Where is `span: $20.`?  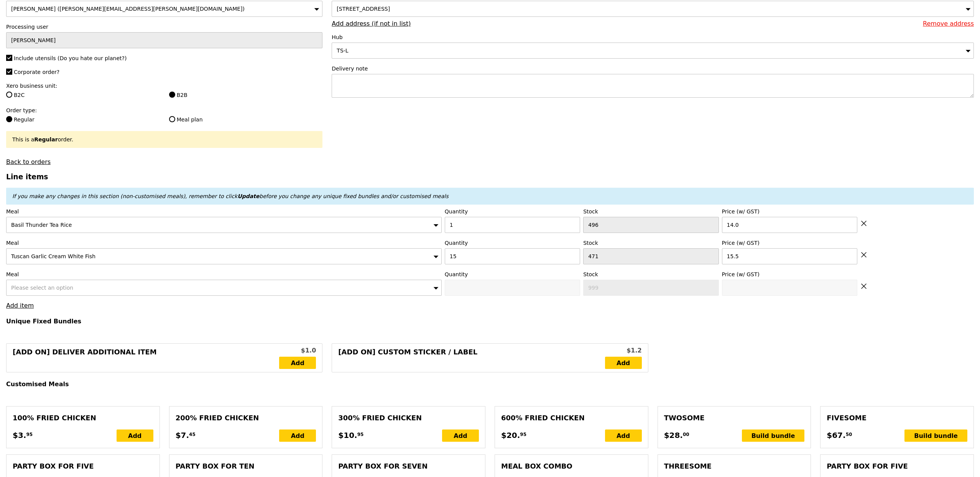 span: $20. is located at coordinates (510, 436).